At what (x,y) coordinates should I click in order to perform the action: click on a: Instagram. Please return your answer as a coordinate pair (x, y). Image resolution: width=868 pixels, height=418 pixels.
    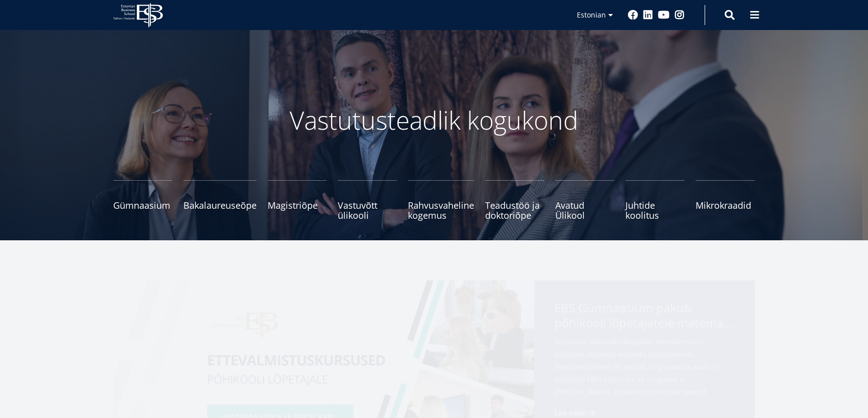
    Looking at the image, I should click on (679, 15).